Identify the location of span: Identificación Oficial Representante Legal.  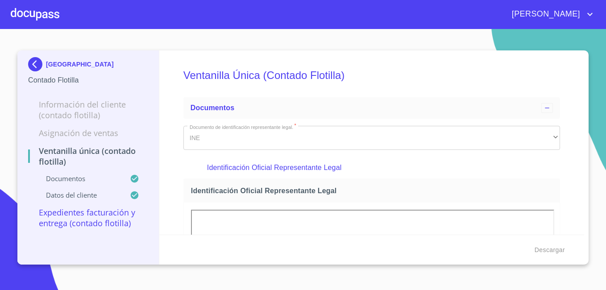
(374, 191).